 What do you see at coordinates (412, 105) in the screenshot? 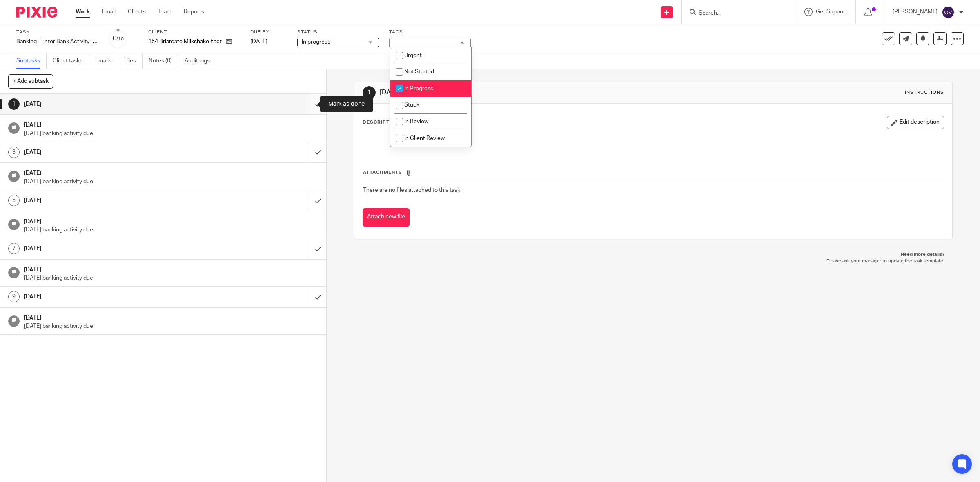
I see `span: Stuck` at bounding box center [412, 105].